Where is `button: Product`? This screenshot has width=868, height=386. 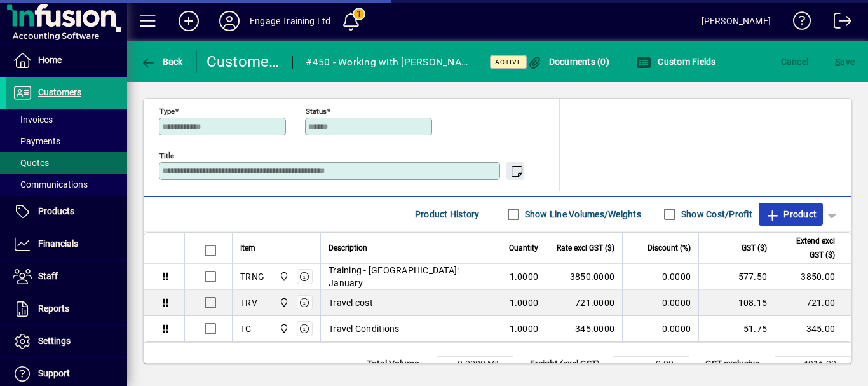 button: Product is located at coordinates (791, 214).